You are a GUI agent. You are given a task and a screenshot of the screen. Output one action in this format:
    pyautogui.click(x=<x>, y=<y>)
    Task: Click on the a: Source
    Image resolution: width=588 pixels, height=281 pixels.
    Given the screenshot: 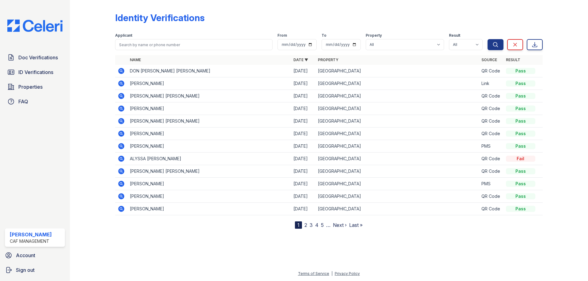 What is the action you would take?
    pyautogui.click(x=489, y=60)
    